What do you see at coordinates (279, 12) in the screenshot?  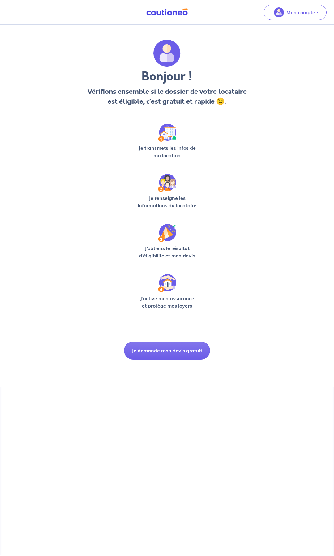 I see `img: illu_account_valid_menu.svg` at bounding box center [279, 12].